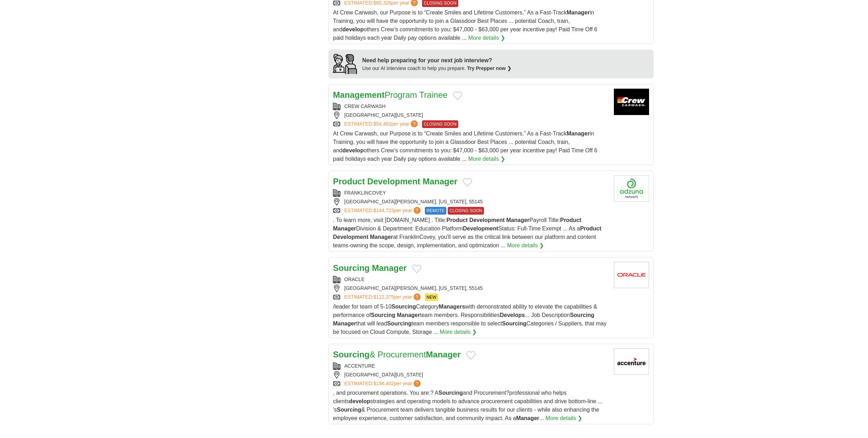  Describe the element at coordinates (489, 69) in the screenshot. I see `a: Try Prepper now ❯` at that location.